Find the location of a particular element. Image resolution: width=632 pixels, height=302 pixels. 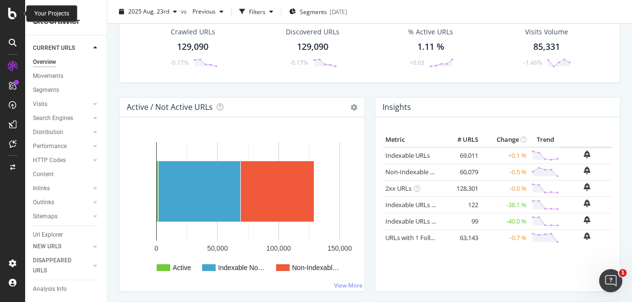

th: Change is located at coordinates (505, 140).